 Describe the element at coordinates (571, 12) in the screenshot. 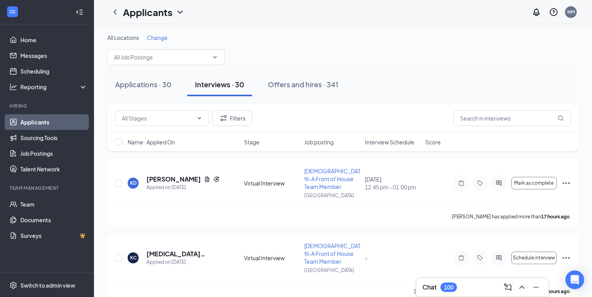

I see `div: NM` at that location.